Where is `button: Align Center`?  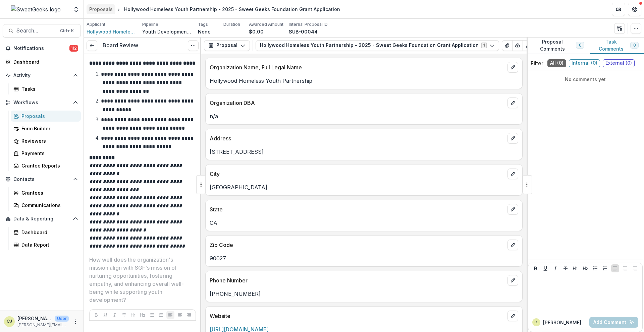 button: Align Center is located at coordinates (180, 315).